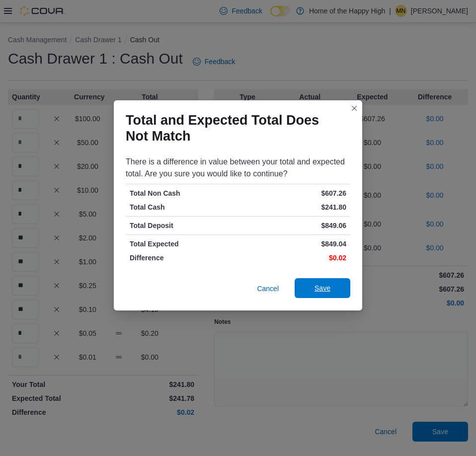  What do you see at coordinates (293, 226) in the screenshot?
I see `p: $849.06` at bounding box center [293, 226].